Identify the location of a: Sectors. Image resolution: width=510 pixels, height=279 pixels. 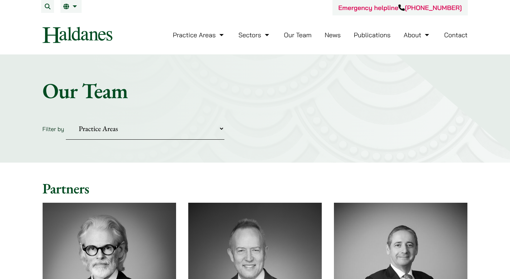
(255, 35).